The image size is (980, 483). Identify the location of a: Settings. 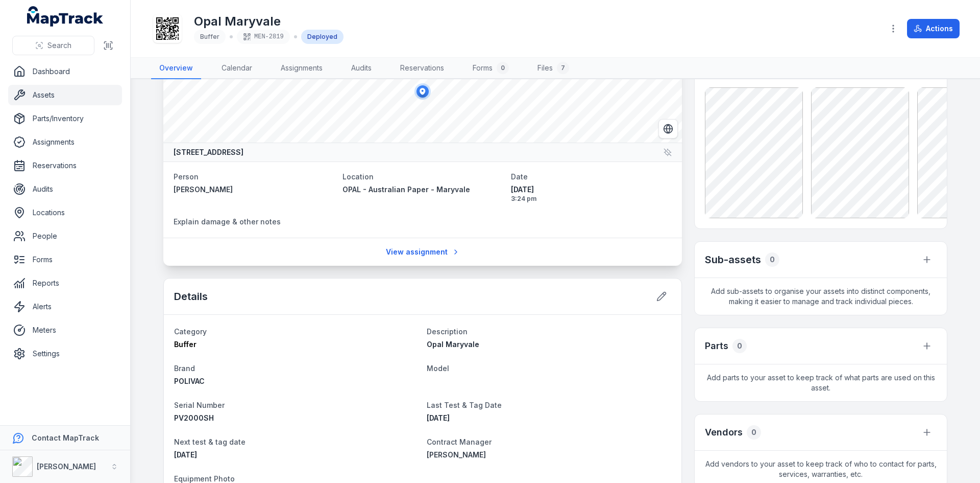
(65, 354).